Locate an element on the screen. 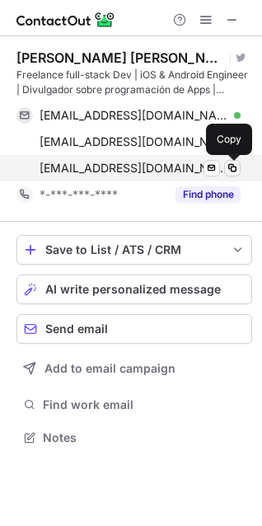 The image size is (262, 526). span: AI write personalized message is located at coordinates (133, 289).